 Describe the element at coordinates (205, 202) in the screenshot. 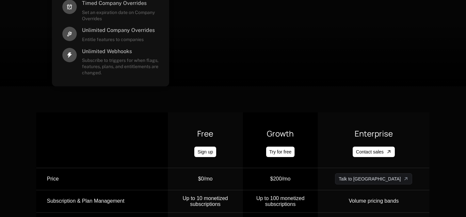

I see `div: Up to 10 monetized subscriptions` at that location.